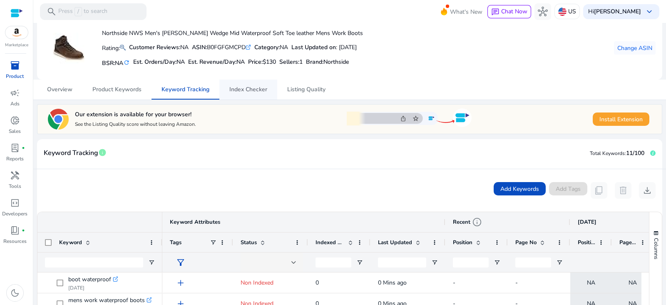  I want to click on div: Recent, so click(467, 222).